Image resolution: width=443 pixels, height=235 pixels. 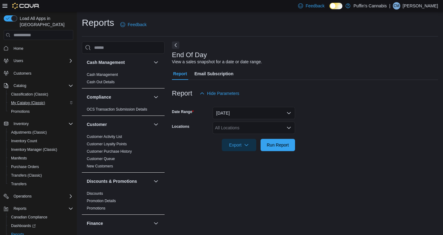 I want to click on div: Compliance, so click(x=123, y=111).